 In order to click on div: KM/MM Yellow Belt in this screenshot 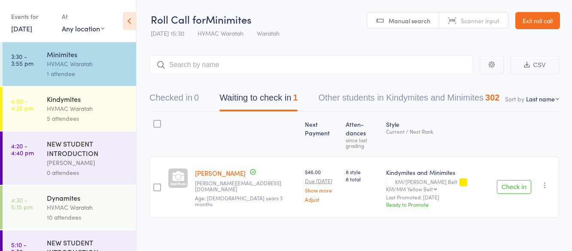, I will do `click(409, 188)`.